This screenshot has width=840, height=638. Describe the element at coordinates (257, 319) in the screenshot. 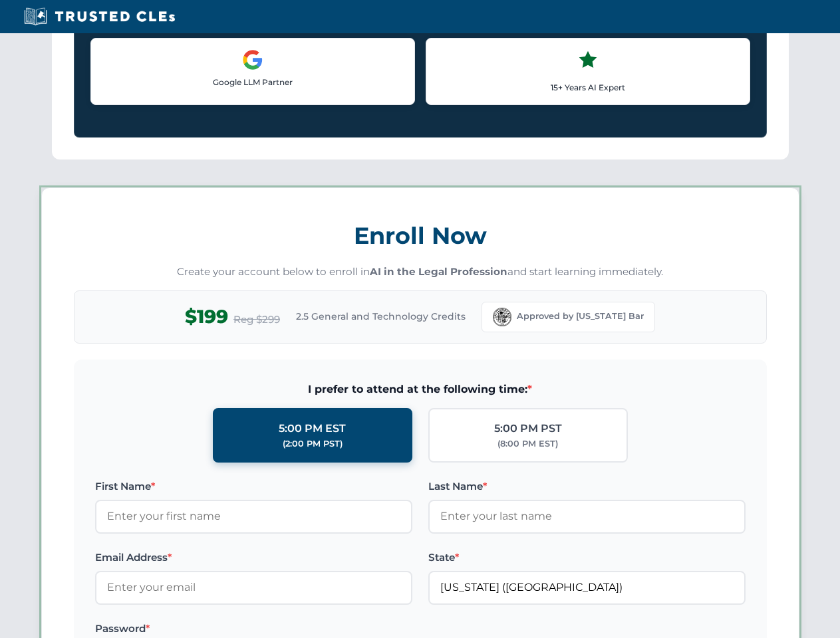

I see `span: Reg $299` at that location.